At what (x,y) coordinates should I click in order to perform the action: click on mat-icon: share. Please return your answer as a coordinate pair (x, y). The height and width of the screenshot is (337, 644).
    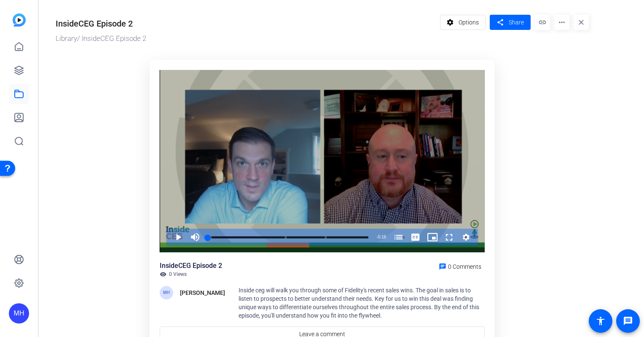
    Looking at the image, I should click on (500, 22).